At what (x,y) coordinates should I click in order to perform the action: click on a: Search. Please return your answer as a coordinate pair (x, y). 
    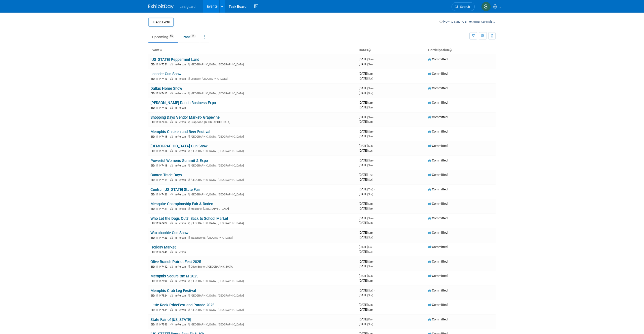
    Looking at the image, I should click on (463, 7).